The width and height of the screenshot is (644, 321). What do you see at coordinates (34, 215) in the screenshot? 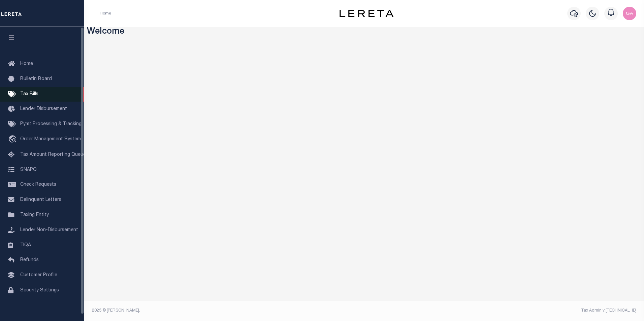
I see `span: Taxing Entity` at bounding box center [34, 215].